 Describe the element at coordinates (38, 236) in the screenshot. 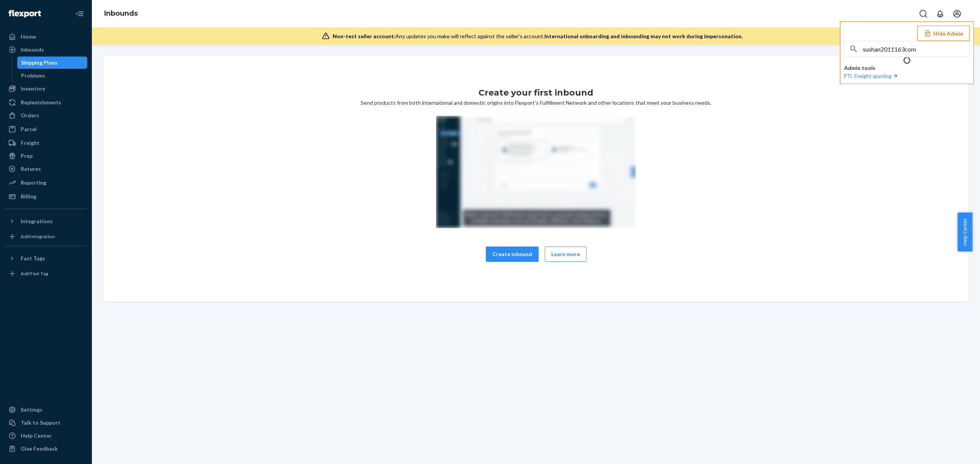

I see `div: Add Integration` at that location.